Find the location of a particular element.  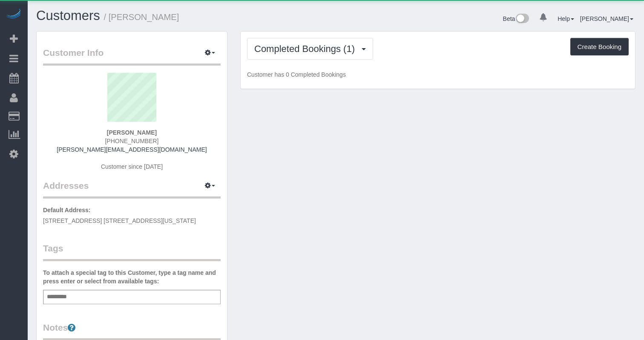

button: Completed Bookings (1) is located at coordinates (310, 49).